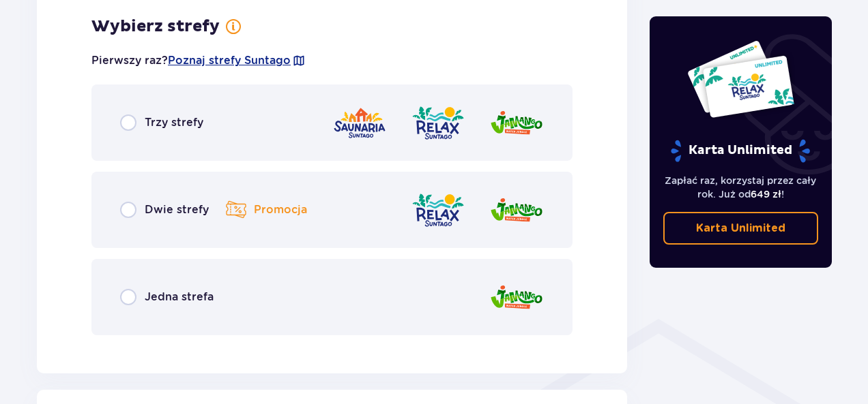 This screenshot has height=404, width=868. I want to click on a: Poznaj strefy Suntago, so click(230, 61).